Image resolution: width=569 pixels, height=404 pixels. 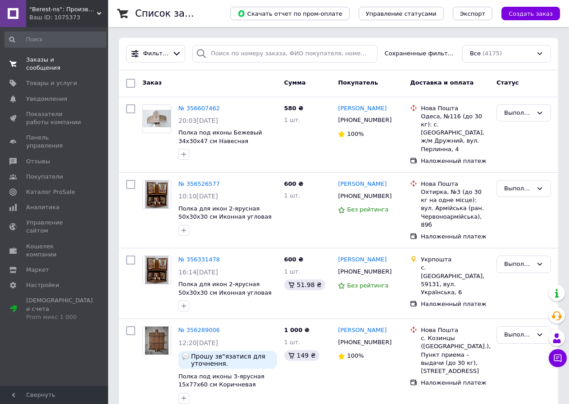 What do you see at coordinates (221, 149) in the screenshot?
I see `a: Полка под иконы Бежевый 34х30х47 см Навесная домашняя полка под иконы Декоративная полка под иконы` at bounding box center [221, 149].